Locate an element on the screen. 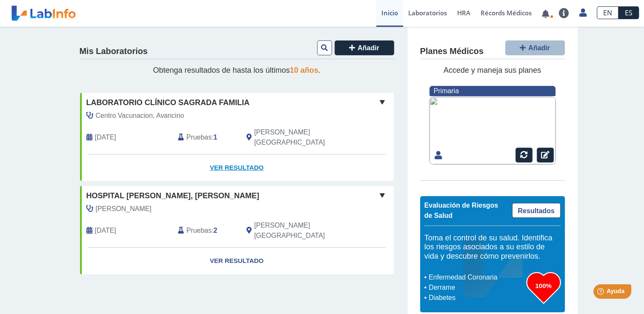  li: Derrame is located at coordinates (476, 287).